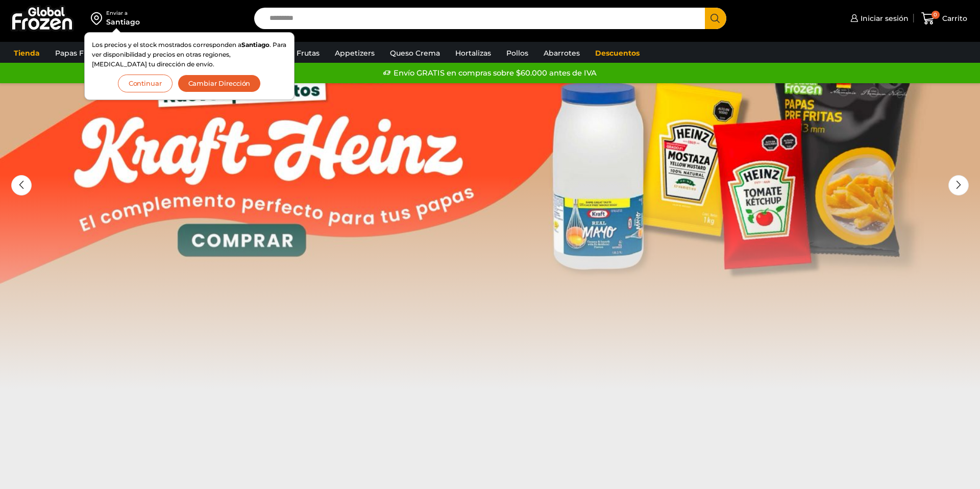 The image size is (980, 489). What do you see at coordinates (953, 18) in the screenshot?
I see `span: Carrito` at bounding box center [953, 18].